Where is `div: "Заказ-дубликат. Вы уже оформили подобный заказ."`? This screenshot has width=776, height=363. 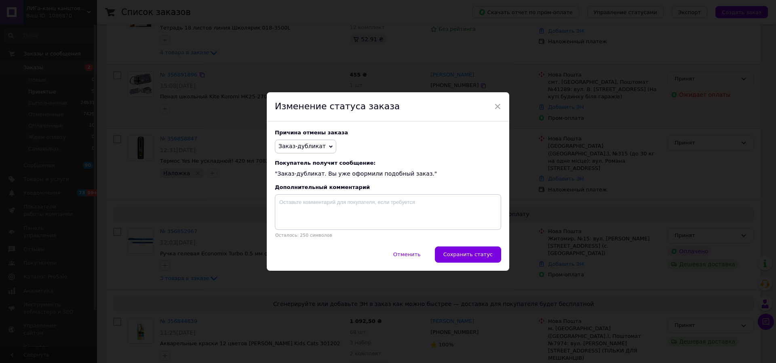 div: "Заказ-дубликат. Вы уже оформили подобный заказ." is located at coordinates (388, 169).